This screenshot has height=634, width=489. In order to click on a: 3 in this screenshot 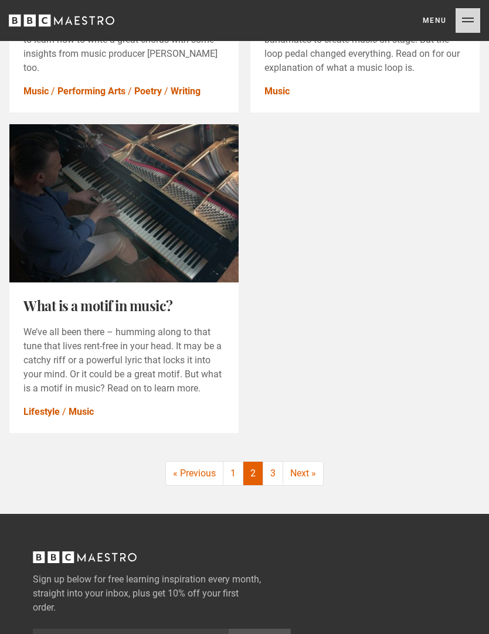, I will do `click(273, 474)`.